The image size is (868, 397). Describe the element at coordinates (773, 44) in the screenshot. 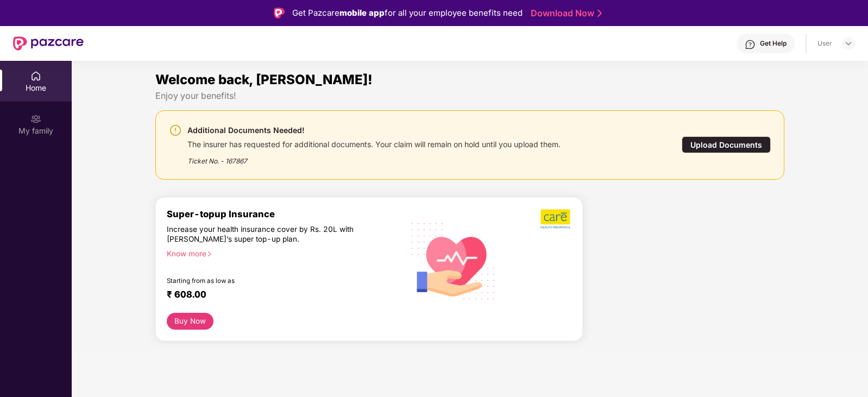

I see `div: Get Help` at that location.